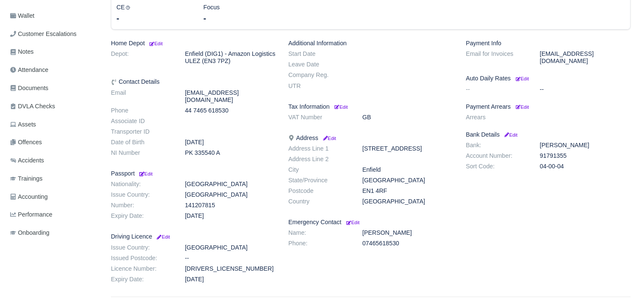  What do you see at coordinates (54, 233) in the screenshot?
I see `a: Onboarding` at bounding box center [54, 233].